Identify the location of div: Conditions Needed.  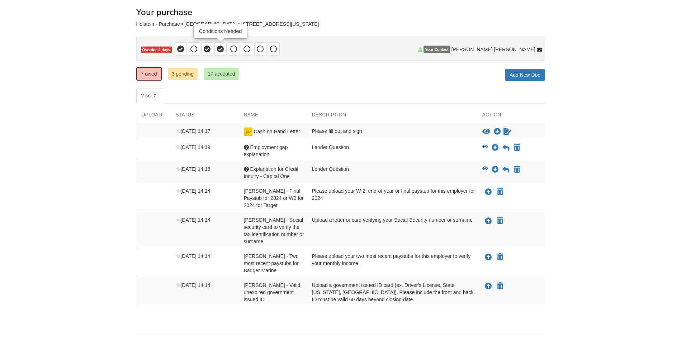
(220, 31).